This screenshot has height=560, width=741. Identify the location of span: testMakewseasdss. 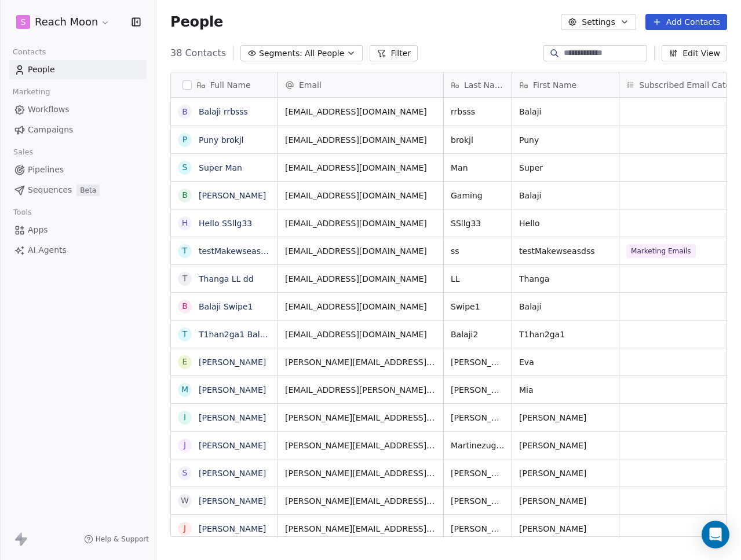
(565, 251).